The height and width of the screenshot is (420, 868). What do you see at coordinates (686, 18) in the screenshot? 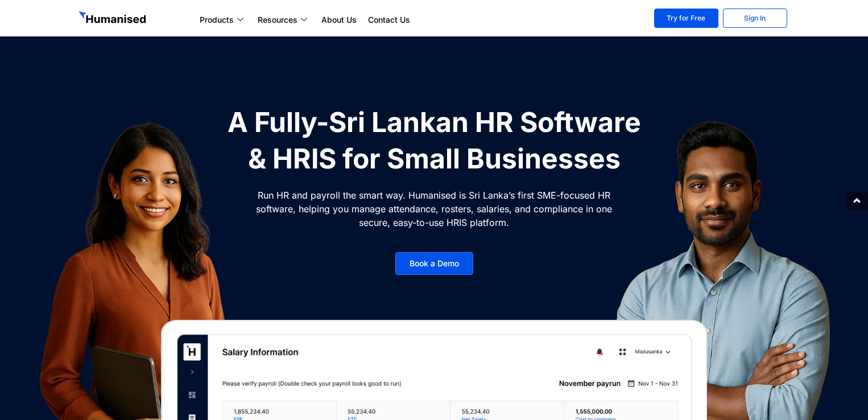
I see `a: Try for Free` at bounding box center [686, 18].